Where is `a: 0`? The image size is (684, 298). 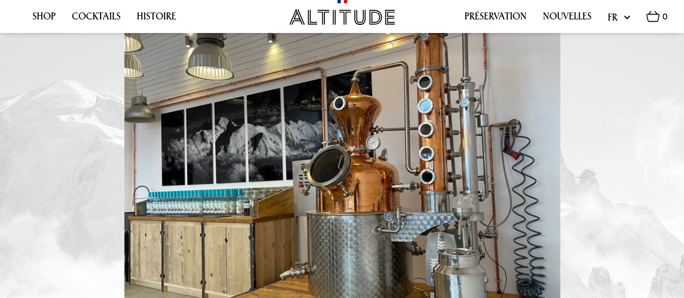 a: 0 is located at coordinates (657, 19).